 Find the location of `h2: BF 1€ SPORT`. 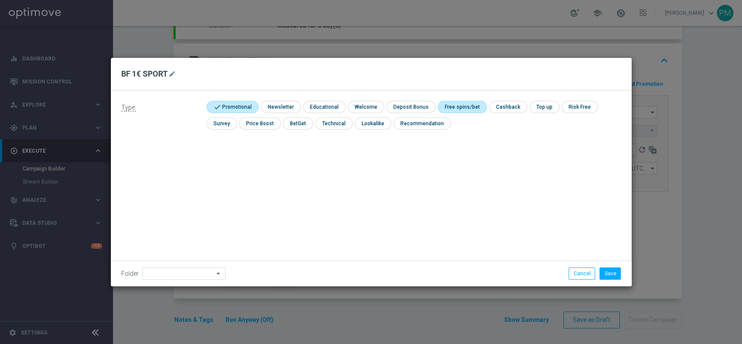

h2: BF 1€ SPORT is located at coordinates (144, 74).